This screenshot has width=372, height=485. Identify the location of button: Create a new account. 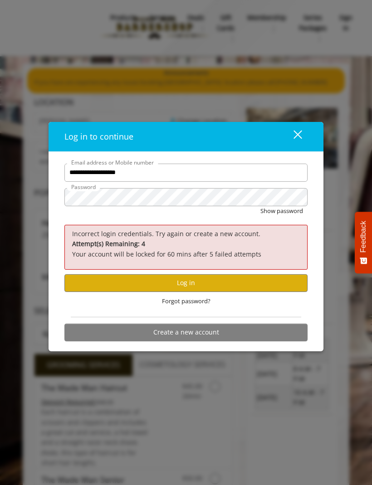
(186, 332).